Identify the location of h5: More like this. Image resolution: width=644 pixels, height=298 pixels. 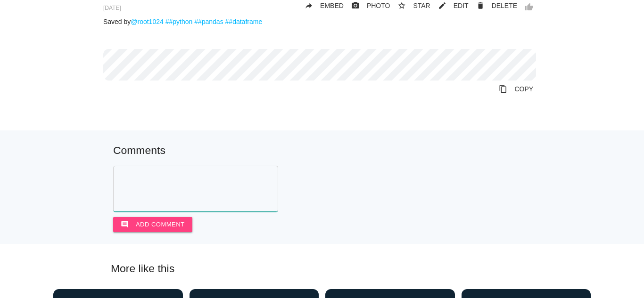
(322, 268).